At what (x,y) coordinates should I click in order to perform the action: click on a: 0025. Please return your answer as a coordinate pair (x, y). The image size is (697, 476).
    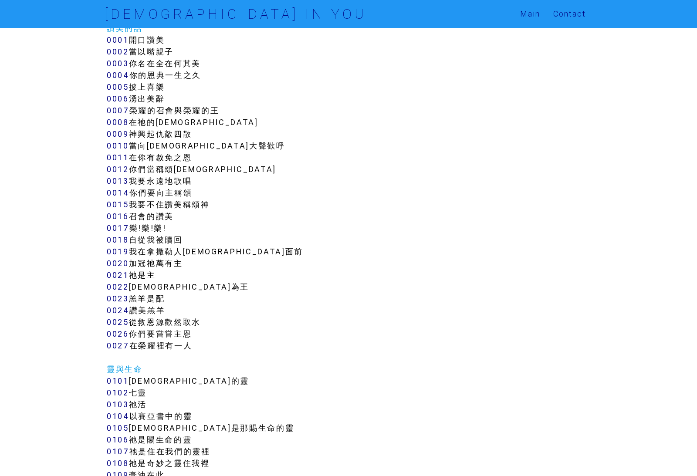
    Looking at the image, I should click on (118, 322).